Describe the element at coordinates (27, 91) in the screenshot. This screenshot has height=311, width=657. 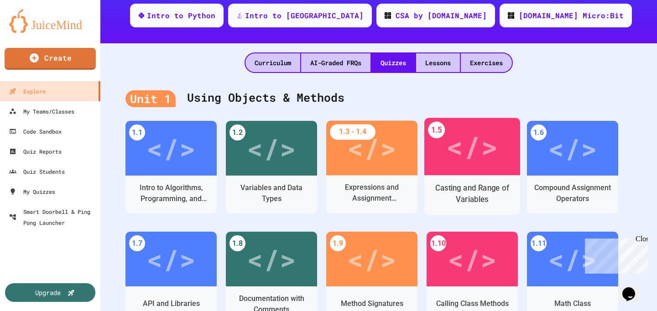
I see `div: Explore` at that location.